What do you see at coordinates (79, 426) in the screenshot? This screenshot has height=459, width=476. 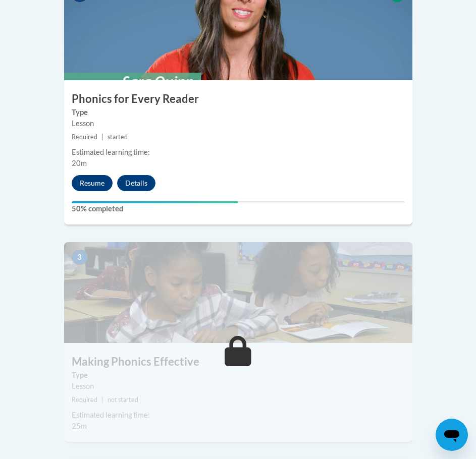 I see `span: 25m` at bounding box center [79, 426].